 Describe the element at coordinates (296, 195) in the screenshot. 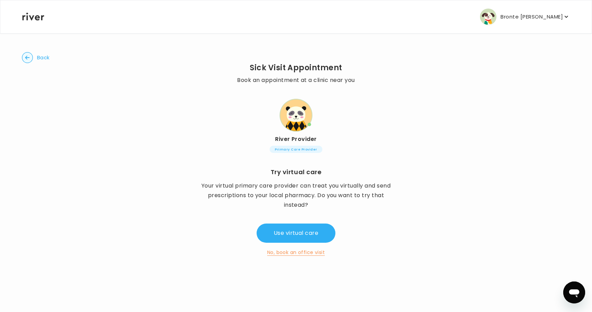

I see `p: Your virtual primary care provider can treat you virtually and send prescriptions to your local p...` at that location.